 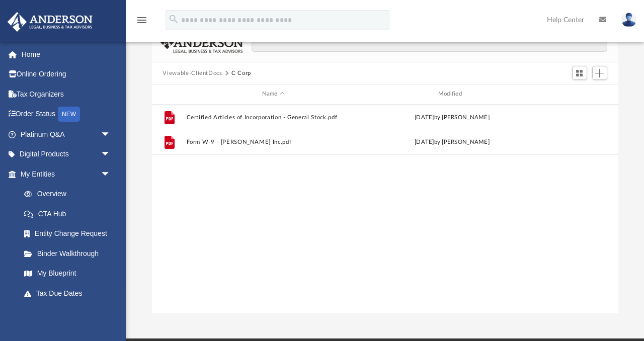 What do you see at coordinates (141, 20) in the screenshot?
I see `i: menu` at bounding box center [141, 20].